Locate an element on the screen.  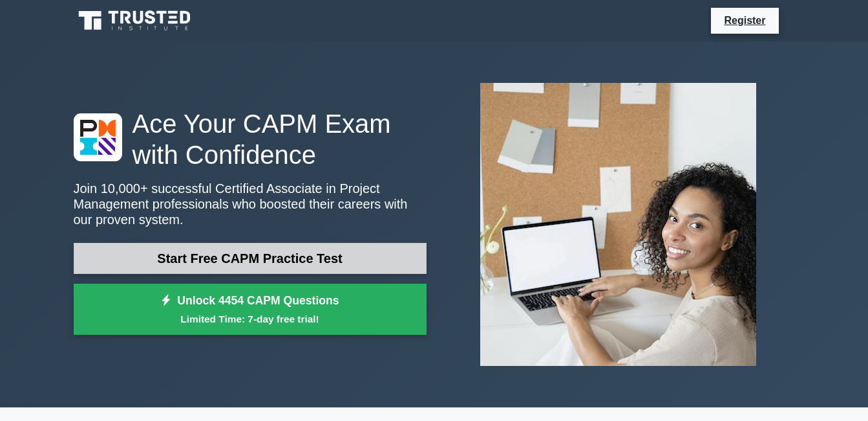
a: Register is located at coordinates (745, 20).